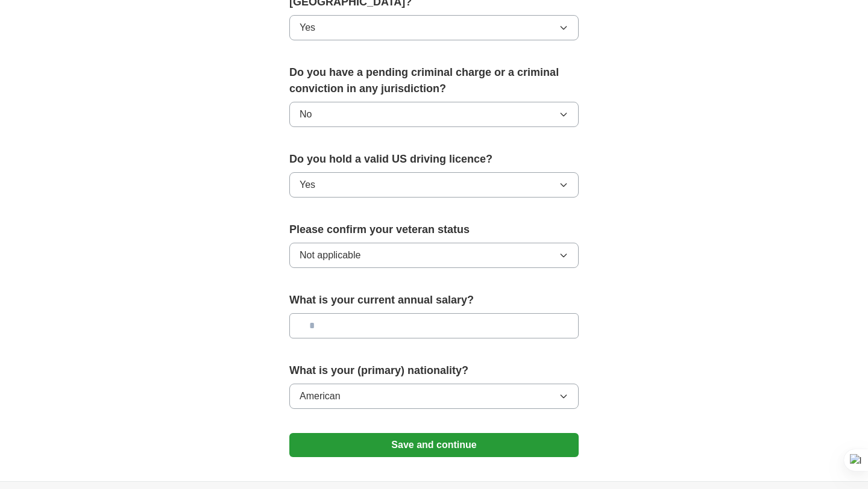 Image resolution: width=868 pixels, height=489 pixels. I want to click on span: No, so click(305, 115).